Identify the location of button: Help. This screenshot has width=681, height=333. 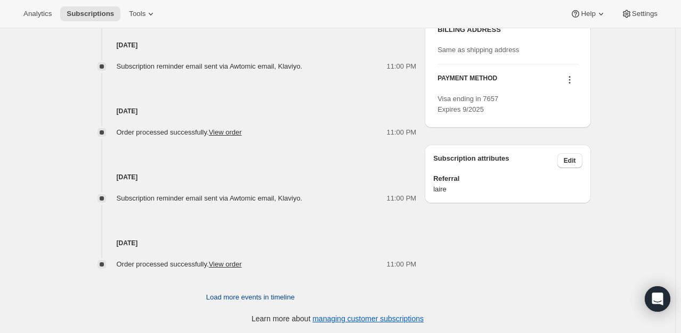
(587, 14).